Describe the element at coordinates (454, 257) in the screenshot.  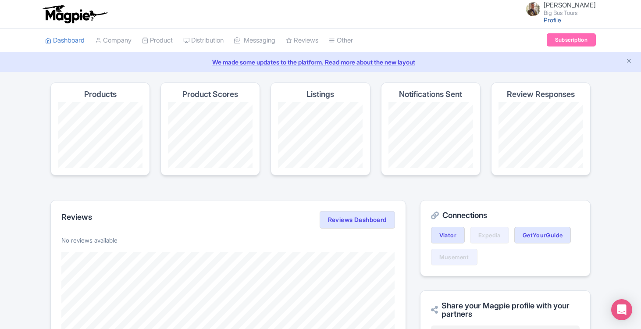
I see `a: Musement` at that location.